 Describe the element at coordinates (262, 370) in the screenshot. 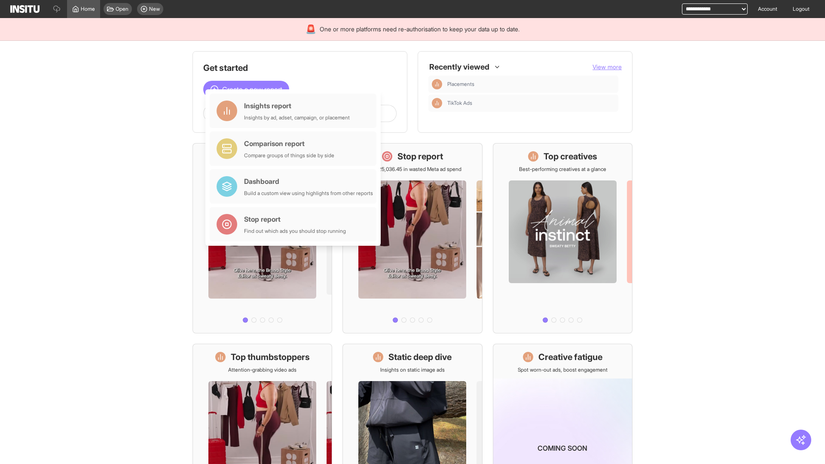

I see `p: Attention-grabbing video ads` at that location.